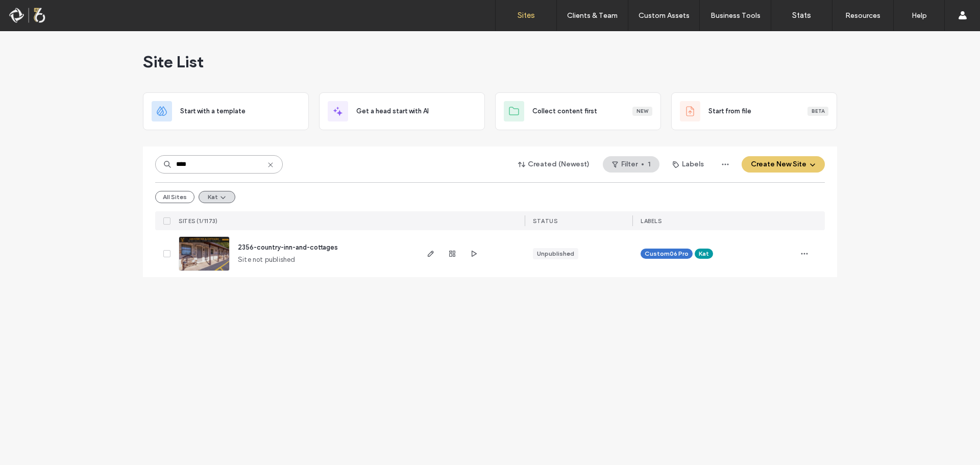 Image resolution: width=980 pixels, height=465 pixels. I want to click on div: New, so click(642, 111).